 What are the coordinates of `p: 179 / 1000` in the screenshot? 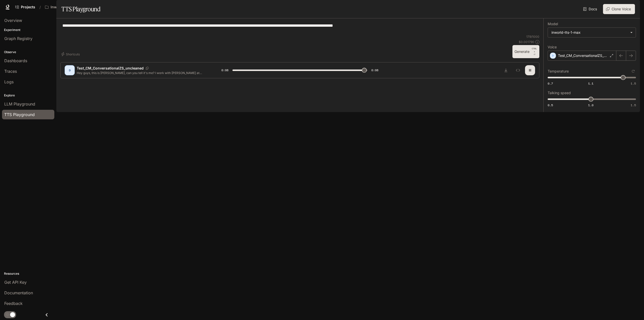 It's located at (533, 36).